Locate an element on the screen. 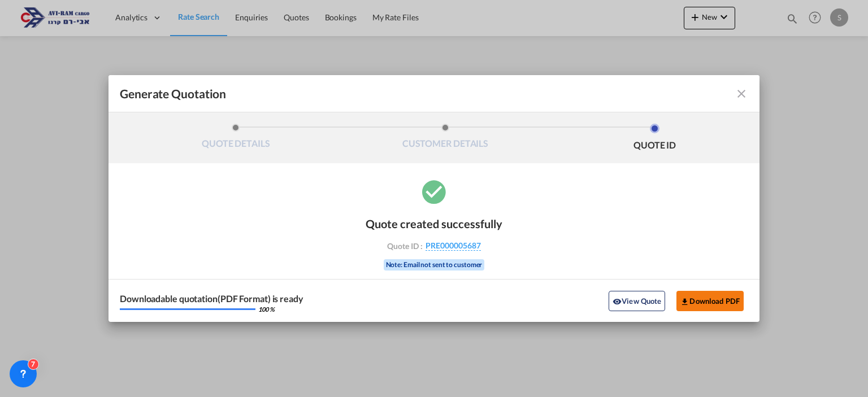 This screenshot has height=397, width=868. button: icon-eyeView Quote is located at coordinates (637, 301).